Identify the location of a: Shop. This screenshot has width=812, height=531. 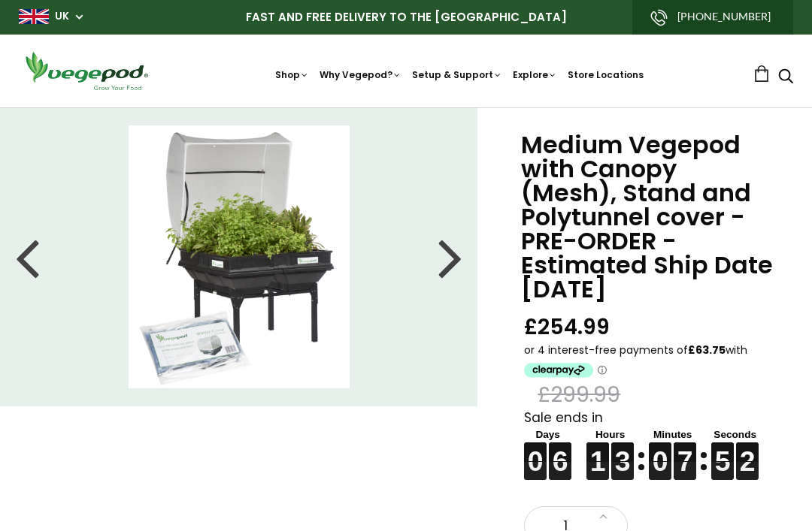
(292, 74).